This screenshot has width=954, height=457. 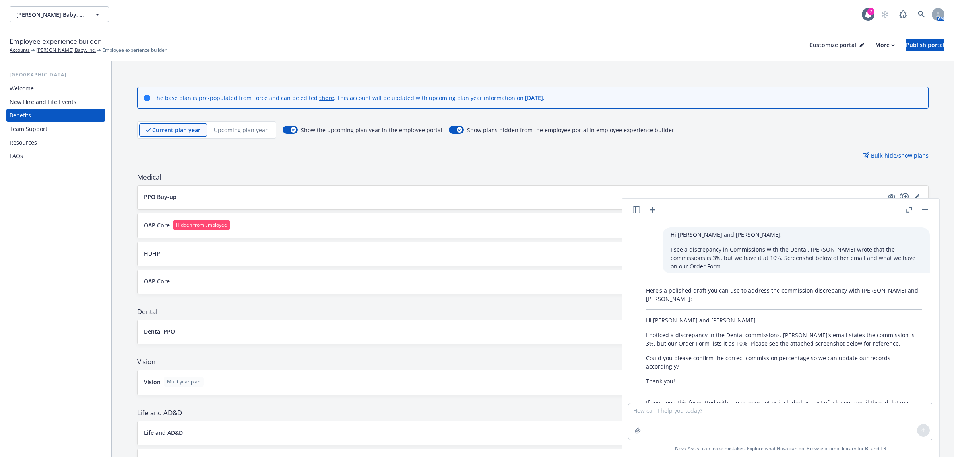 What do you see at coordinates (28, 129) in the screenshot?
I see `div: Team Support` at bounding box center [28, 129].